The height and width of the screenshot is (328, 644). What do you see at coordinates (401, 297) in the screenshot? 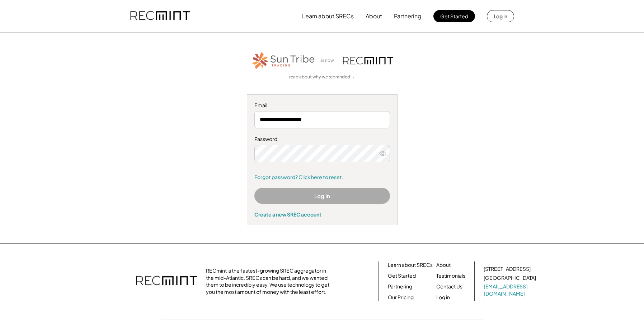
I see `a: Our Pricing` at bounding box center [401, 297].